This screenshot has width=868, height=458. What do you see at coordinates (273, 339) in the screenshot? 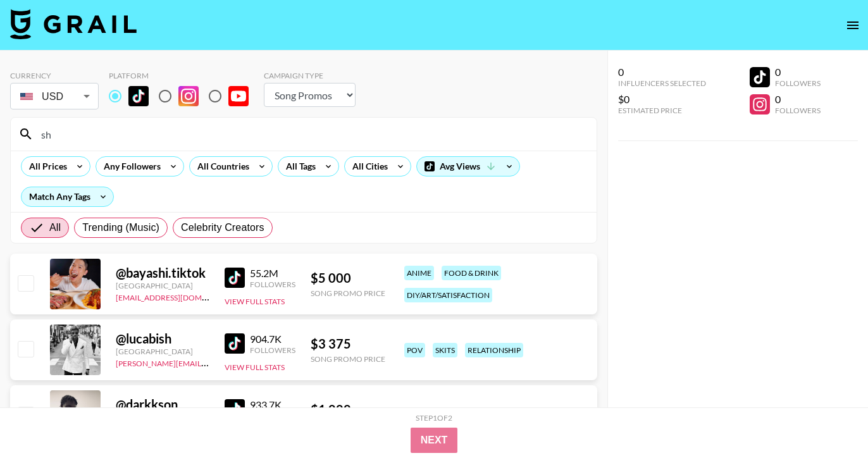
I see `div: 904.7K` at bounding box center [273, 339].